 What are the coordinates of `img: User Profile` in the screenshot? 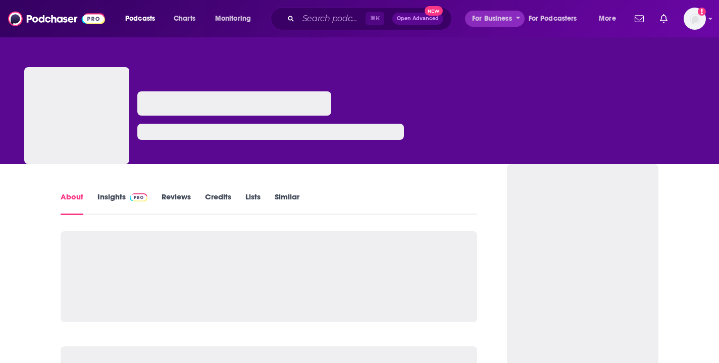 It's located at (695, 19).